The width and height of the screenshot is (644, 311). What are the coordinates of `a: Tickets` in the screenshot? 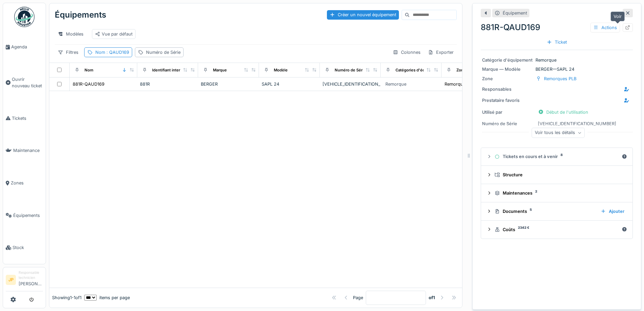 It's located at (24, 118).